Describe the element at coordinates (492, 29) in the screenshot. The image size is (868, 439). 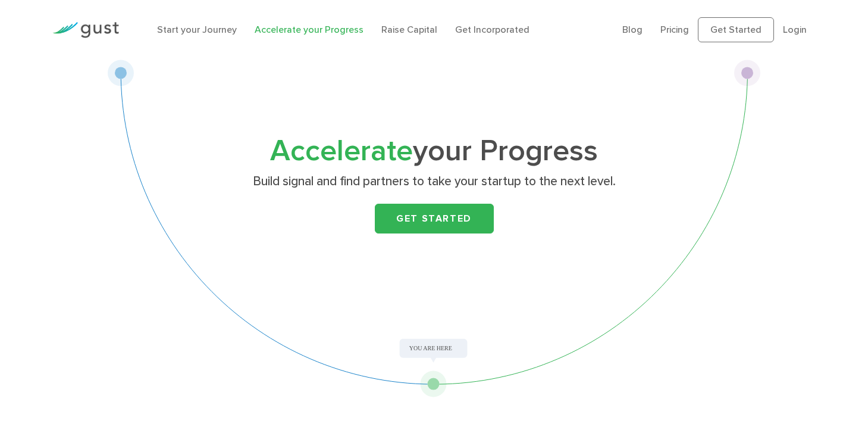
I see `a: Get Incorporated` at that location.